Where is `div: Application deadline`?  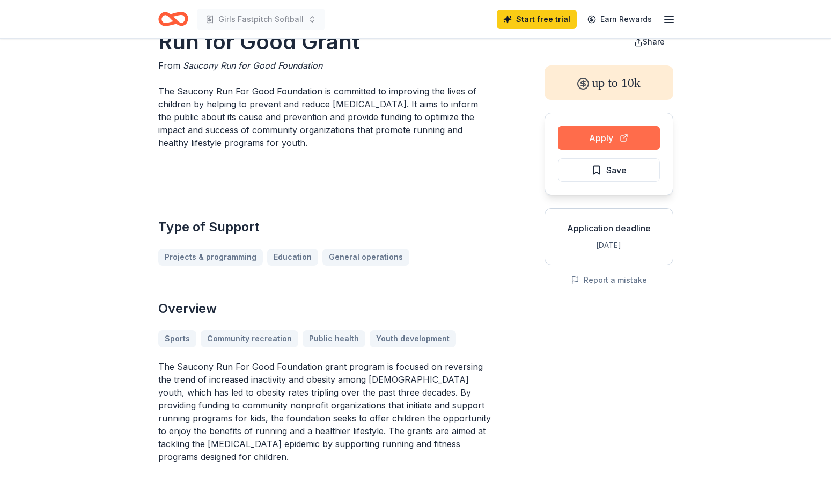 div: Application deadline is located at coordinates (609, 228).